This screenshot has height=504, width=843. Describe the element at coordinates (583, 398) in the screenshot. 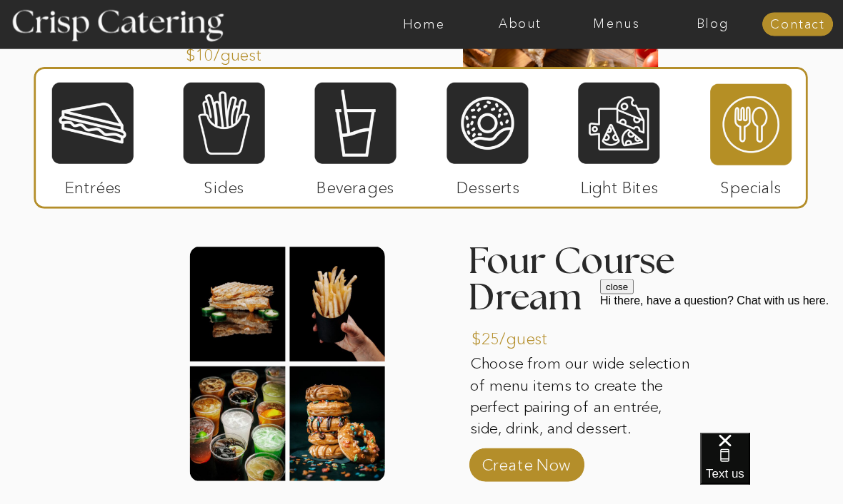

I see `p: Choose from our wide selection of menu items to create the perfect pairing of an entrée, side, dr...` at that location.